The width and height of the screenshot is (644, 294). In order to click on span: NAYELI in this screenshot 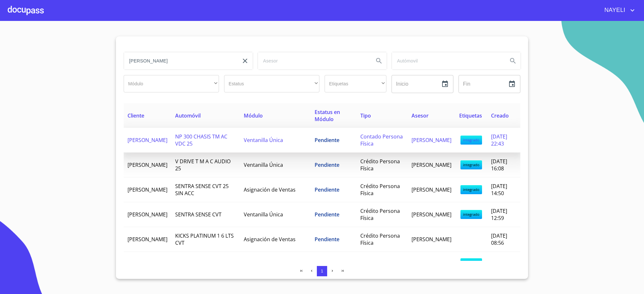, I will do `click(614, 11)`.